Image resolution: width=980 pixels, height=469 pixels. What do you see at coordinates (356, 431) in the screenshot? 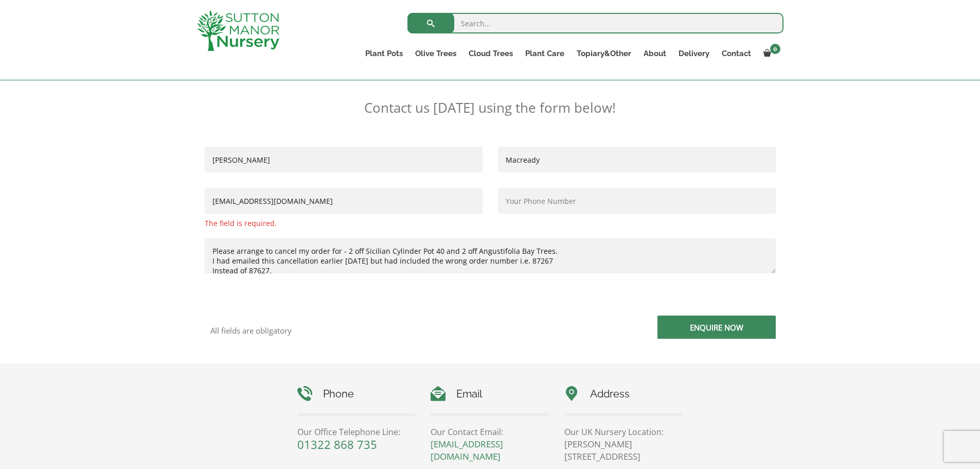
I see `p: Our Office Telephone Line:` at bounding box center [356, 431].